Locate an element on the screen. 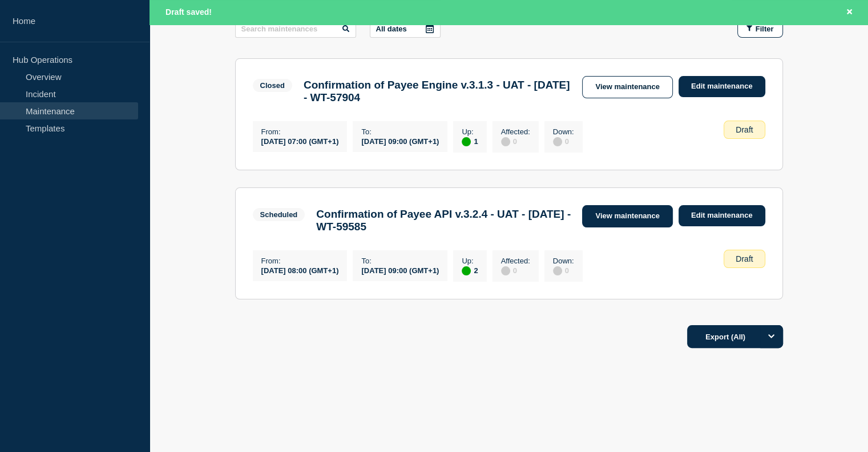 This screenshot has height=452, width=868. input: Search maintenances is located at coordinates (295, 28).